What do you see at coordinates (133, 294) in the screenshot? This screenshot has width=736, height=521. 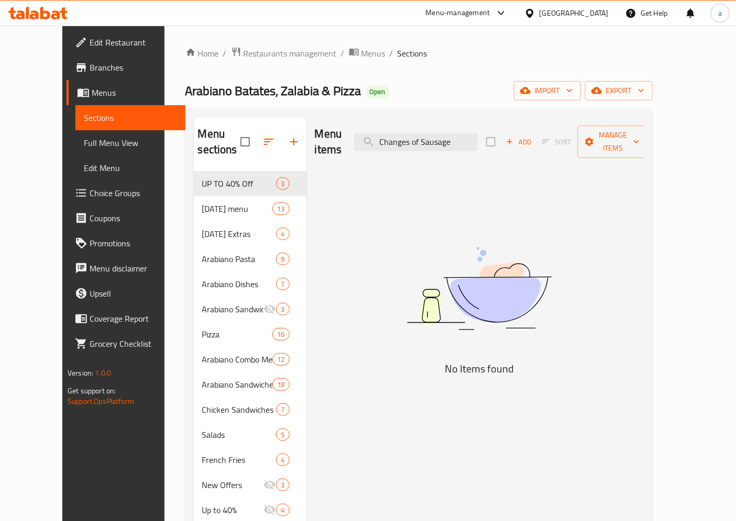 I see `span: Upsell` at bounding box center [133, 294].